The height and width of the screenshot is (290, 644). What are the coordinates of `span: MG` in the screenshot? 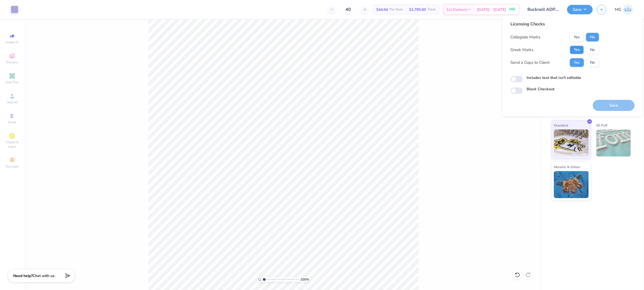 It's located at (618, 10).